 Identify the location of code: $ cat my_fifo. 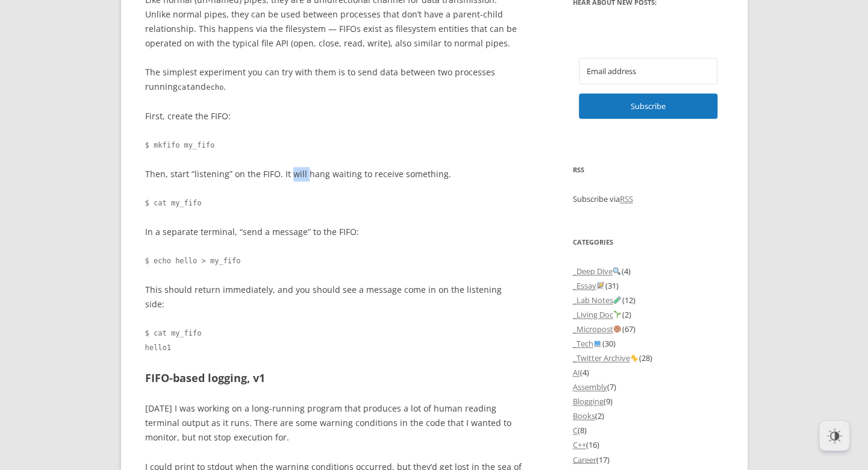
(333, 203).